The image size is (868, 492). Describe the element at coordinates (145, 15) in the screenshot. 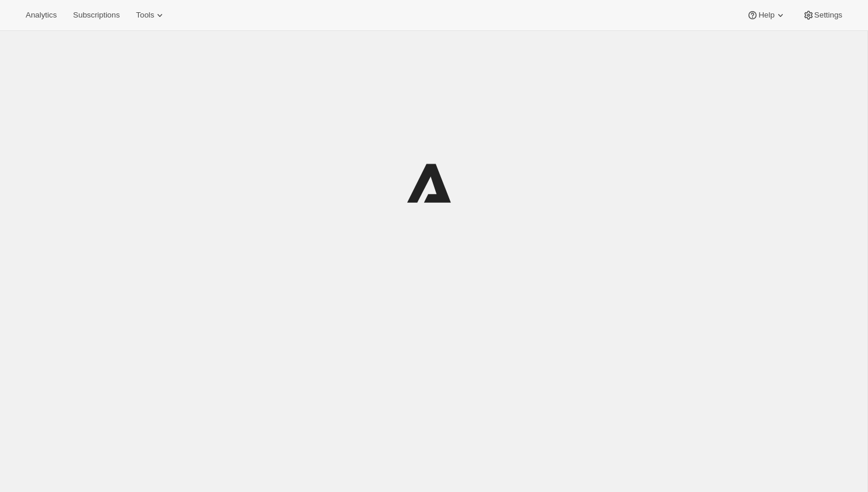

I see `span: Tools` at that location.